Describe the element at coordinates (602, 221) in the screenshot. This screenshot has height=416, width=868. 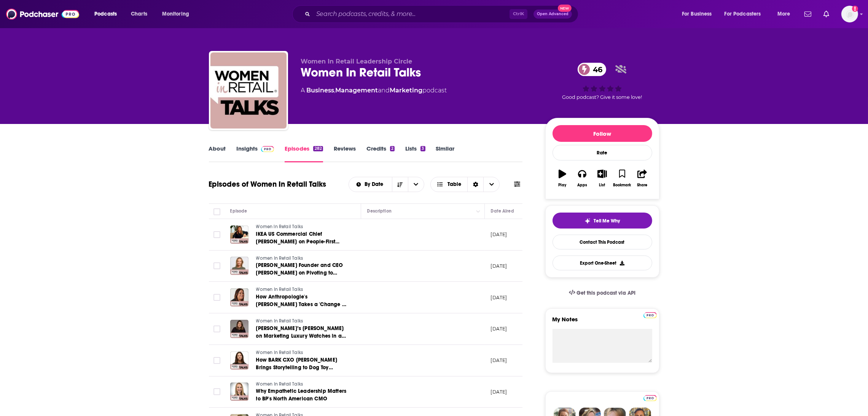
I see `button: tell me why sparkleTell Me Why` at that location.